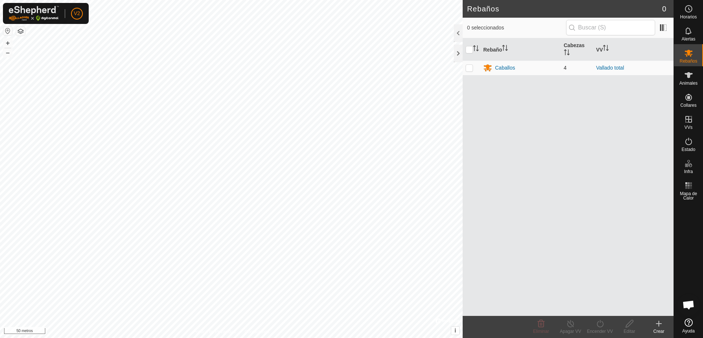  What do you see at coordinates (455, 331) in the screenshot?
I see `button: i` at bounding box center [455, 331].